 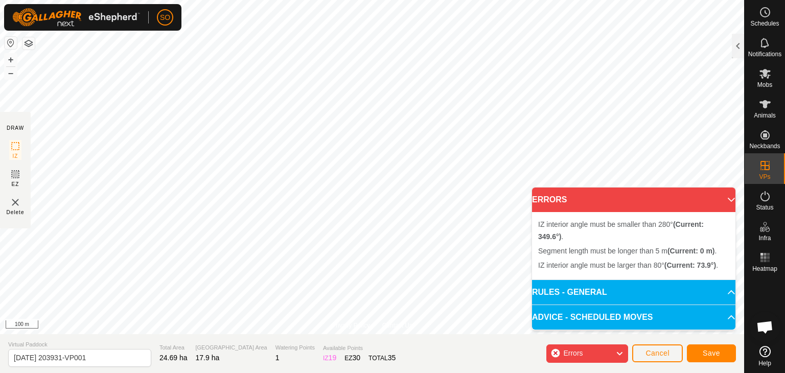 What do you see at coordinates (330, 358) in the screenshot?
I see `div: IZ` at bounding box center [330, 358].